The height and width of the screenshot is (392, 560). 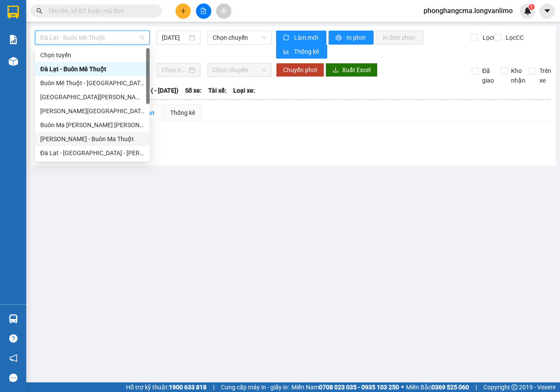 What do you see at coordinates (92, 153) in the screenshot?
I see `div: Đà Lạt - Sài Gòn - Bình Dương` at bounding box center [92, 153].